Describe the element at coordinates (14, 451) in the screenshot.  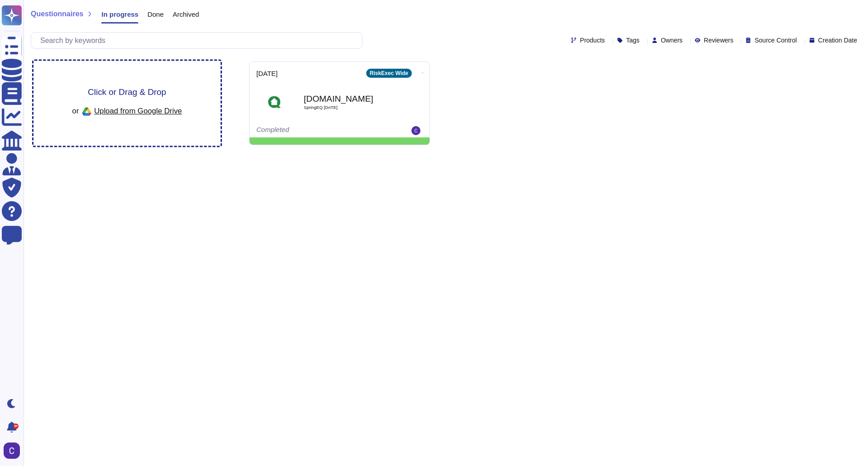
I see `button: user` at that location.